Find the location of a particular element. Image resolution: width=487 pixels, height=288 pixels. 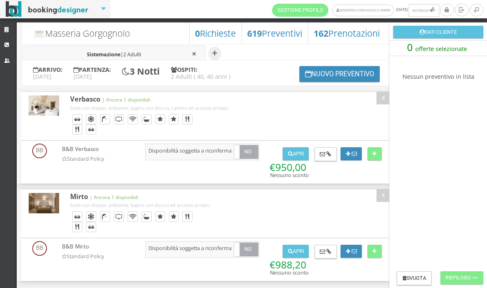

button: Dati Cliente is located at coordinates (438, 32).